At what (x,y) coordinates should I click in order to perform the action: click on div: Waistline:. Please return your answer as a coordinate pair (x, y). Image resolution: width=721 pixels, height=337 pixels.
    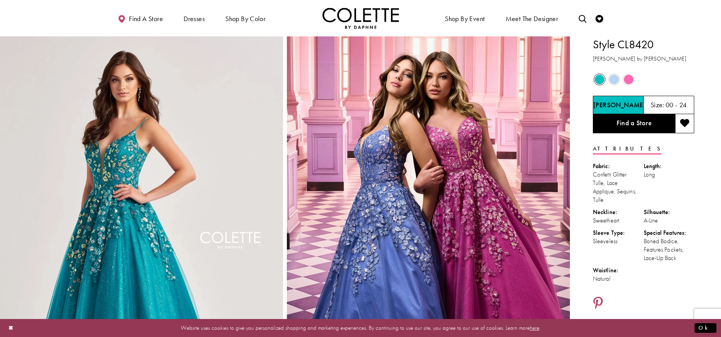
    Looking at the image, I should click on (618, 270).